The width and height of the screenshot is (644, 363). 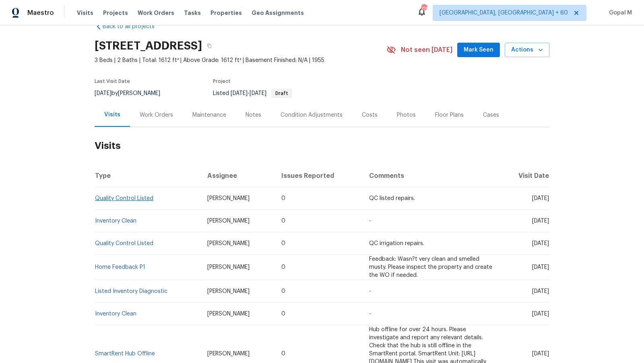 I want to click on th: Assignee, so click(x=238, y=176).